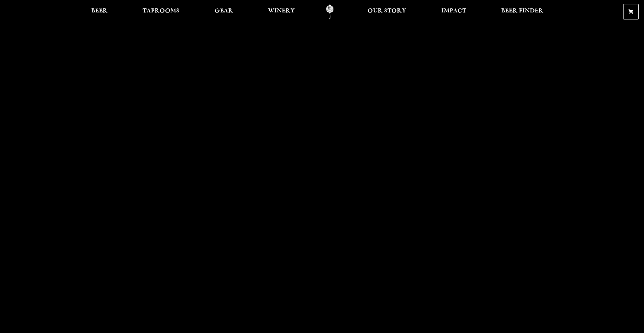 Image resolution: width=644 pixels, height=333 pixels. What do you see at coordinates (522, 12) in the screenshot?
I see `a: Beer Finder` at bounding box center [522, 12].